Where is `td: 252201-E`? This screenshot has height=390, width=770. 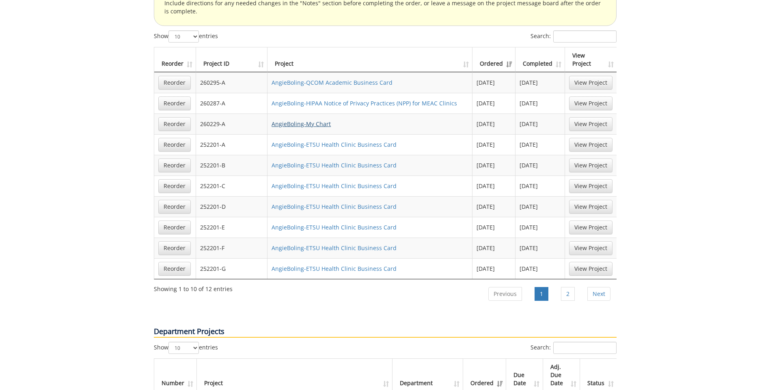
td: 252201-E is located at coordinates (232, 227).